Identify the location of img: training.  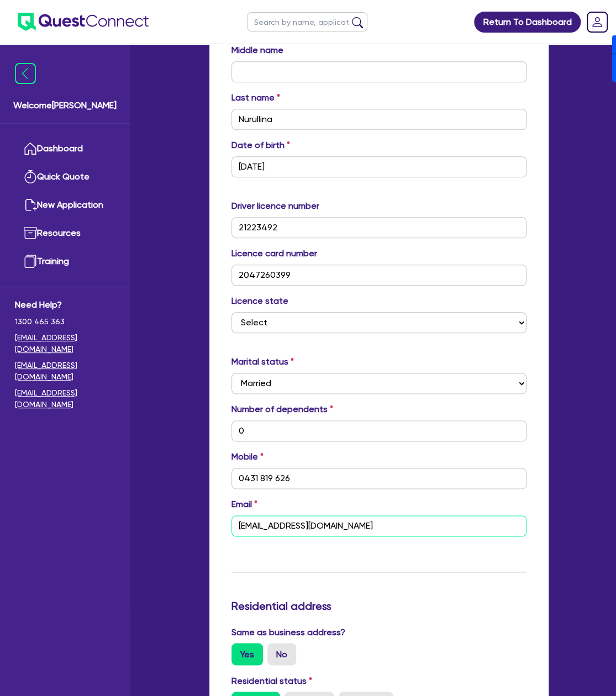
(30, 262).